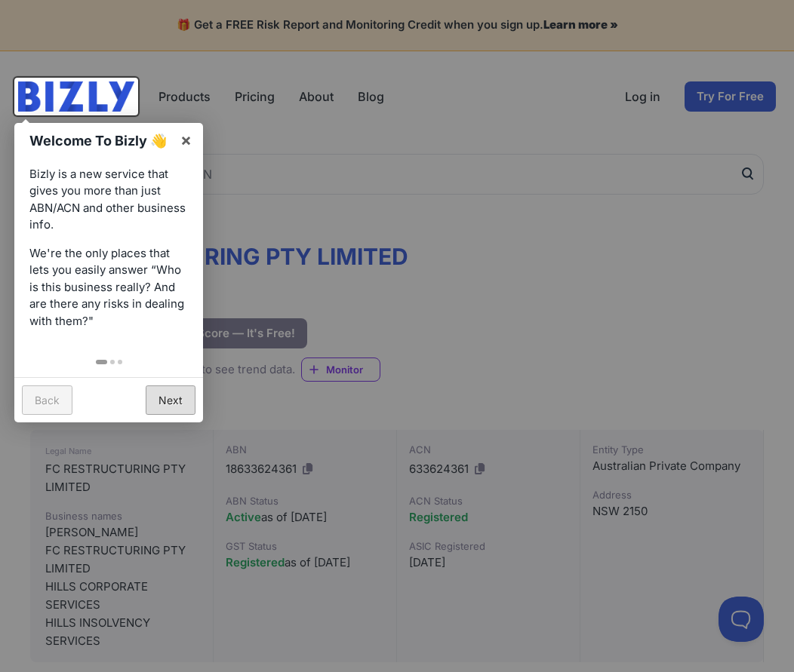  I want to click on a: Next, so click(171, 400).